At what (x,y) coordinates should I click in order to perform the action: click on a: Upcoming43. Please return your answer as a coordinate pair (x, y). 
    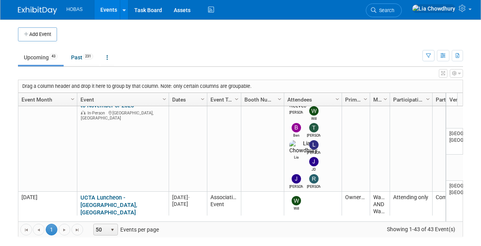
    Looking at the image, I should click on (41, 57).